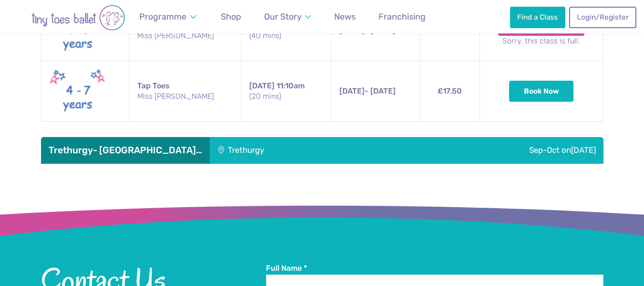 The height and width of the screenshot is (286, 644). Describe the element at coordinates (491, 150) in the screenshot. I see `div: Sep-Oct on` at that location.